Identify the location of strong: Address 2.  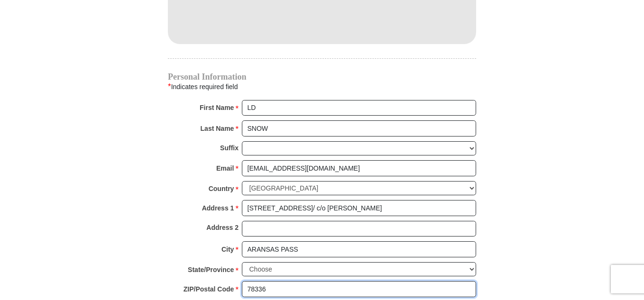
(223, 227).